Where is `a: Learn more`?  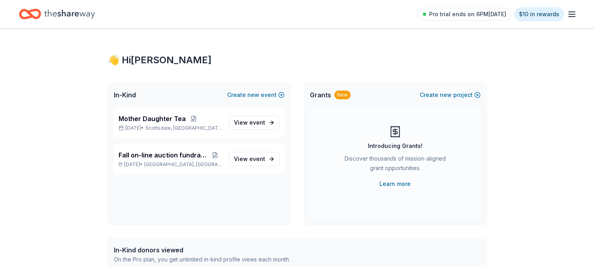 a: Learn more is located at coordinates (395, 184).